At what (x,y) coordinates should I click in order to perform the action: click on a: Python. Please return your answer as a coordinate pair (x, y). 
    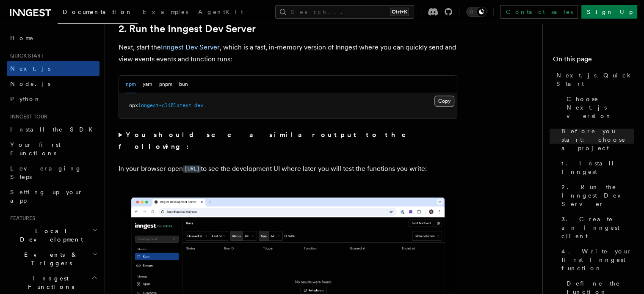
    Looking at the image, I should click on (53, 99).